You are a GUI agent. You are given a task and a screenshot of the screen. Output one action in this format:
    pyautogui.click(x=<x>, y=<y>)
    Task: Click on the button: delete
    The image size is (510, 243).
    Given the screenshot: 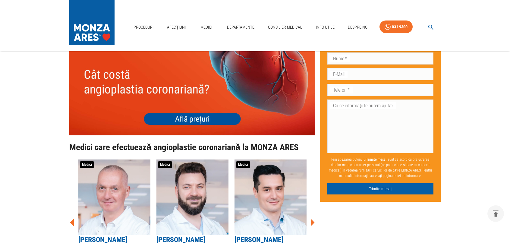 What is the action you would take?
    pyautogui.click(x=495, y=213)
    